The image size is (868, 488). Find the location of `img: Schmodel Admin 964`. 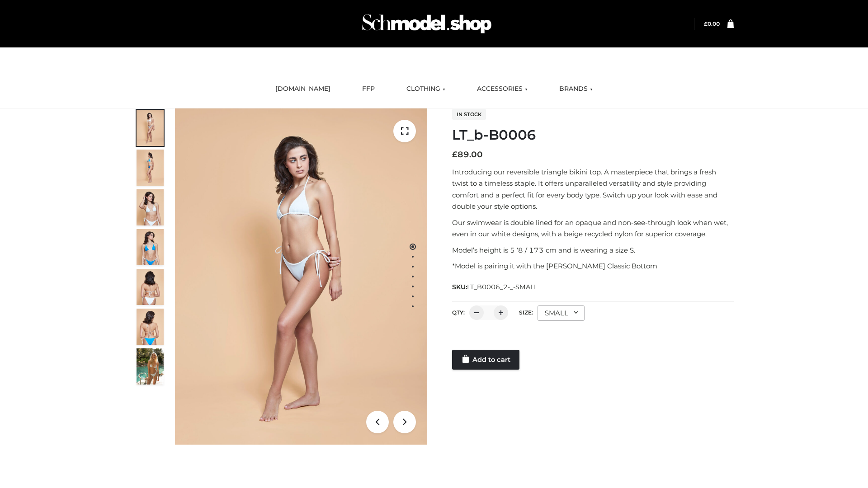

img: Schmodel Admin 964 is located at coordinates (426, 24).